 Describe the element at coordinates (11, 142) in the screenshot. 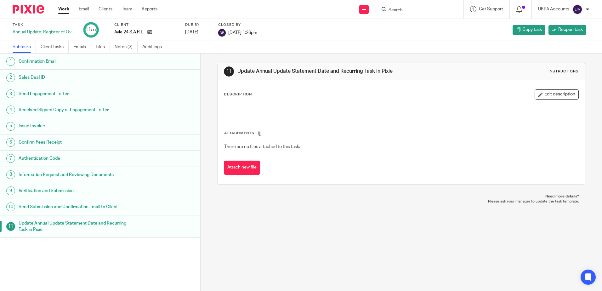

I see `div: 6` at that location.